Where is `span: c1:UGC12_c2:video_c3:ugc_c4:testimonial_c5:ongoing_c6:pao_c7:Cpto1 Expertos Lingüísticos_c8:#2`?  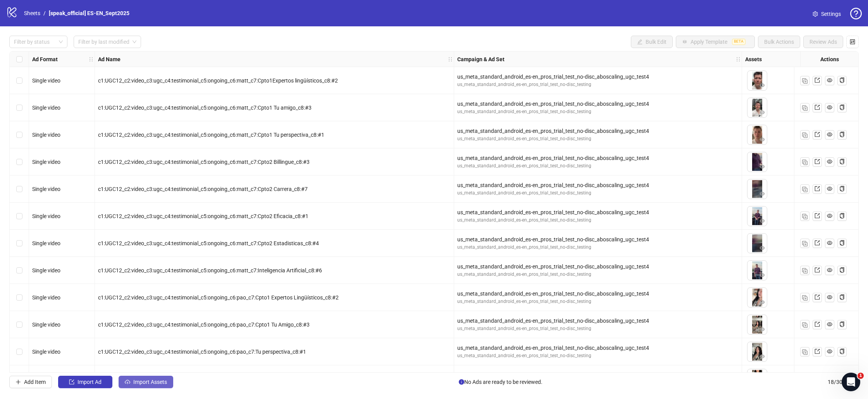 span: c1:UGC12_c2:video_c3:ugc_c4:testimonial_c5:ongoing_c6:pao_c7:Cpto1 Expertos Lingüísticos_c8:#2 is located at coordinates (218, 297).